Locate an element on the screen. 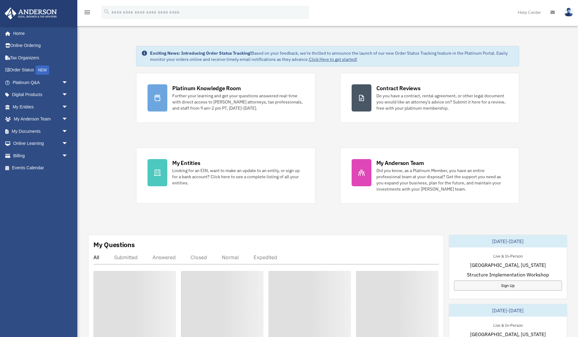 This screenshot has height=337, width=578. span: Structure Implementation Workshop is located at coordinates (507, 275).